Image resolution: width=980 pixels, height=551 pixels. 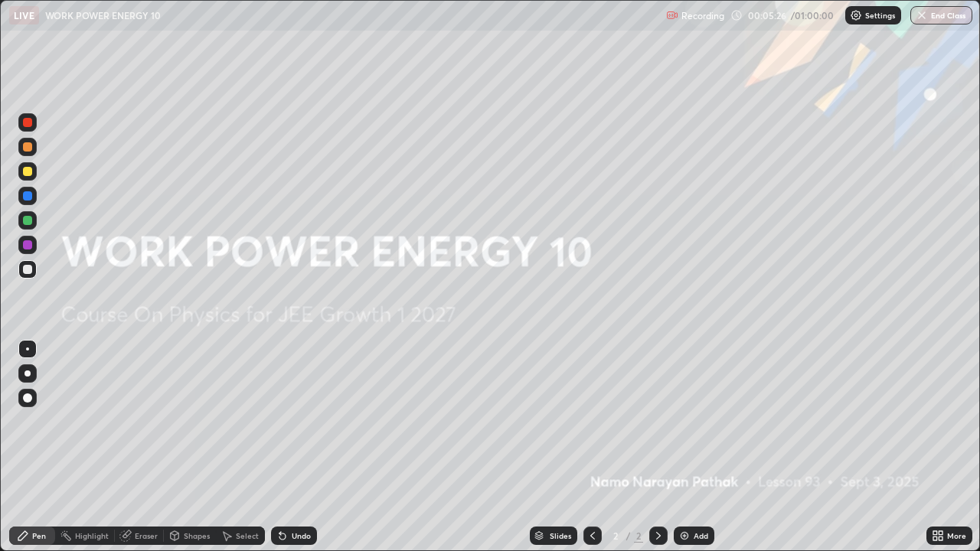 What do you see at coordinates (103, 15) in the screenshot?
I see `p: WORK POWER ENERGY 10` at bounding box center [103, 15].